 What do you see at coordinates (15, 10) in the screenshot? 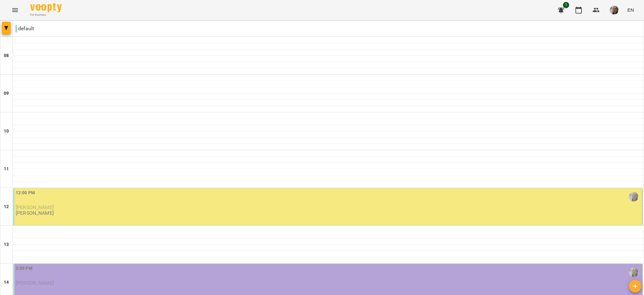
I see `button: Menu` at bounding box center [15, 10].